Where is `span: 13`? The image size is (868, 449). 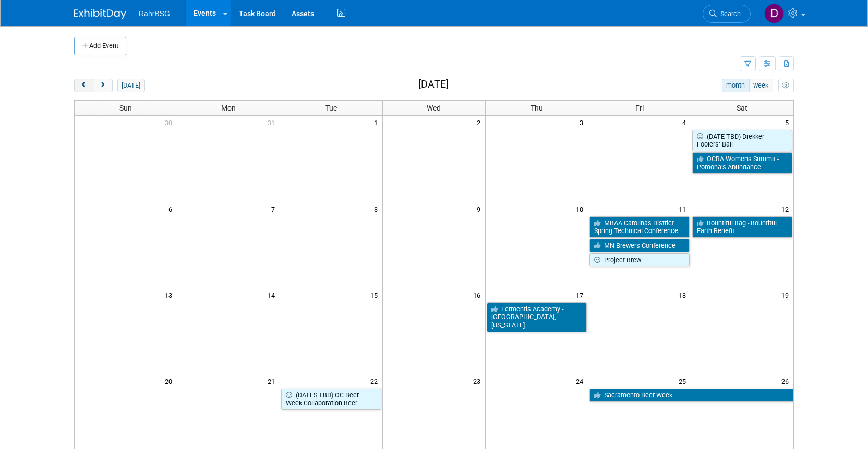 span: 13 is located at coordinates (170, 294).